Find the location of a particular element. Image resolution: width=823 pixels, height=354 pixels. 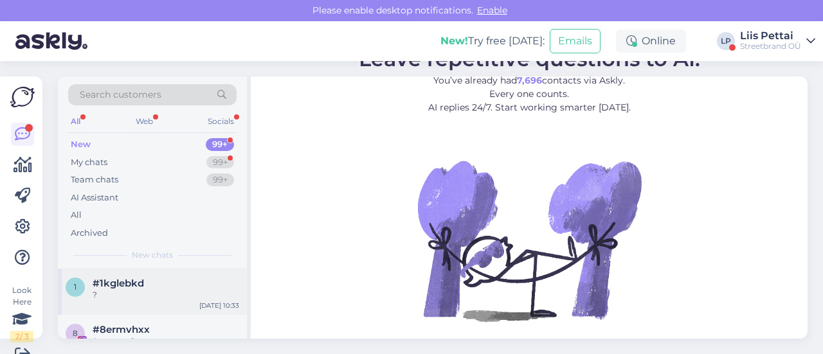

span: New chats is located at coordinates (152, 255).